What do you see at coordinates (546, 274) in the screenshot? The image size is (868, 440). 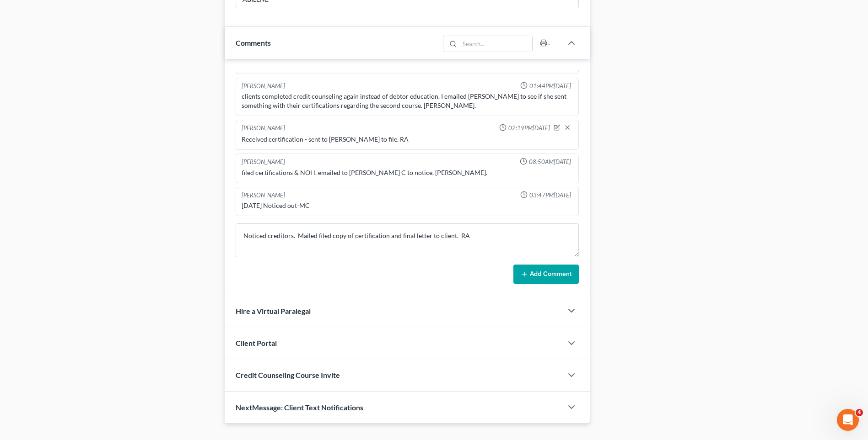 I see `button: Add Comment` at bounding box center [546, 274].